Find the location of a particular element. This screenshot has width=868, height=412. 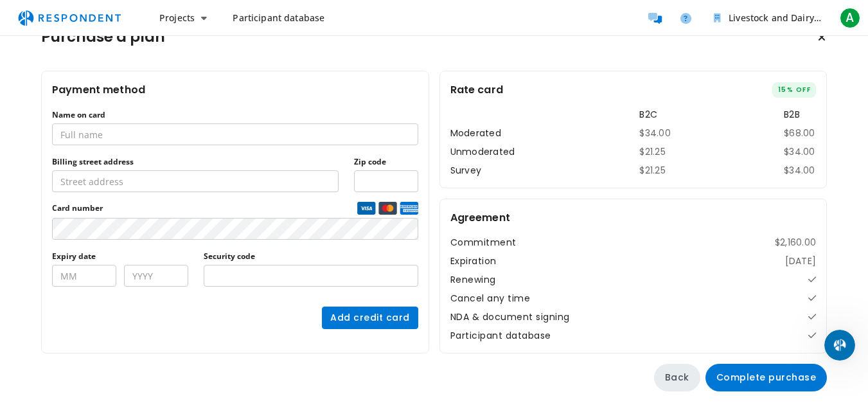

button: Livestock and Dairy Development Department Khyber Pakhtunkhwa Peshawar Pakistan Team is located at coordinates (768, 18).